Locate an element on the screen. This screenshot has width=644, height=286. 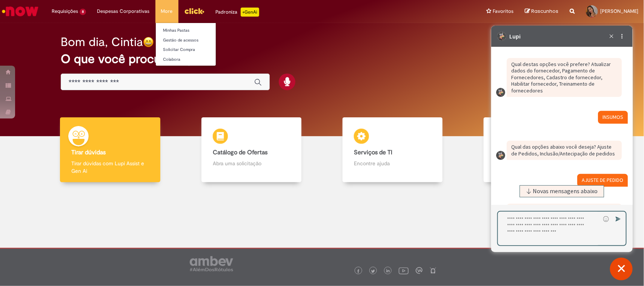
img: click_logo_yellow_360x200.png is located at coordinates (194, 11).